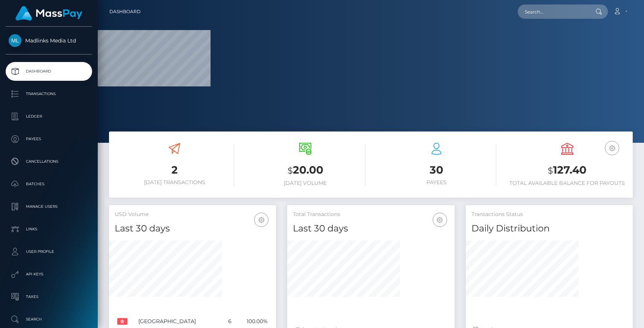 The image size is (644, 328). What do you see at coordinates (49, 252) in the screenshot?
I see `p: User Profile` at bounding box center [49, 252].